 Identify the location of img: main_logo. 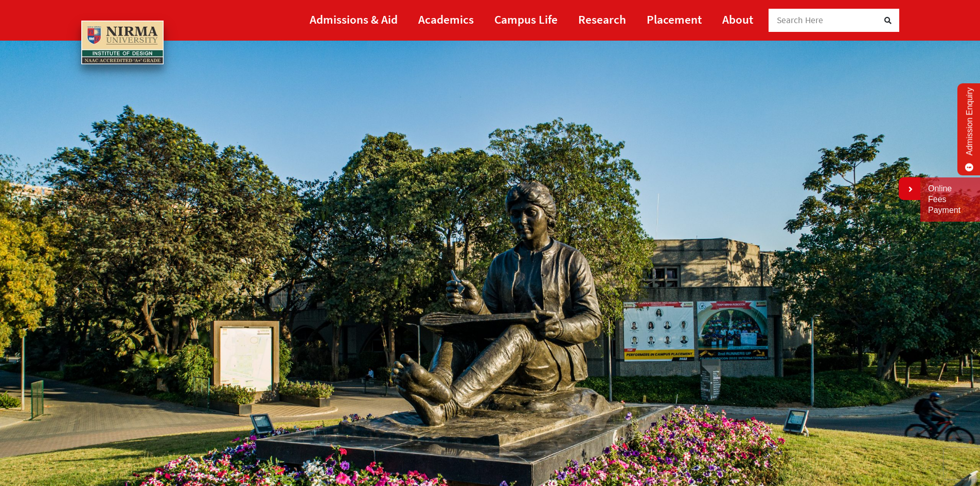
(122, 43).